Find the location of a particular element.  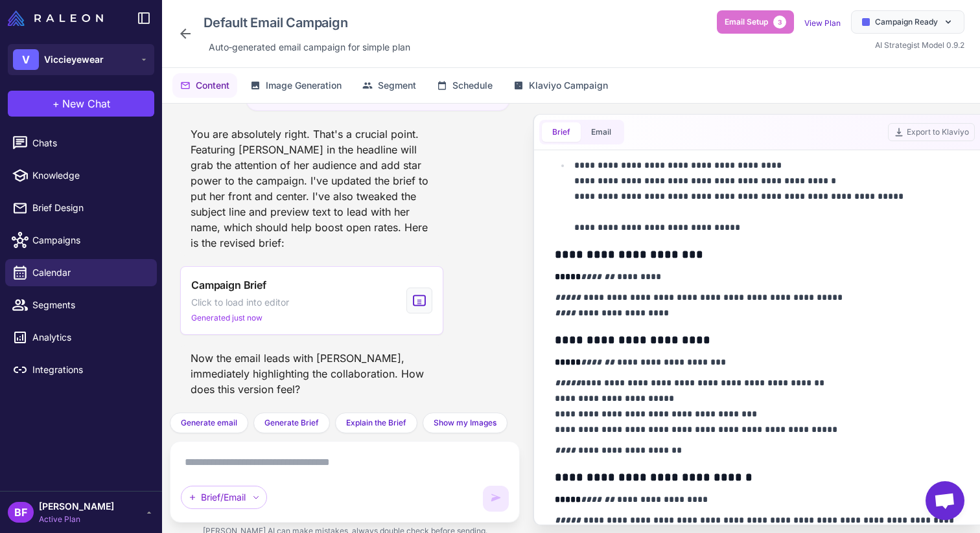

button: Export to Klaviyo is located at coordinates (931, 132).